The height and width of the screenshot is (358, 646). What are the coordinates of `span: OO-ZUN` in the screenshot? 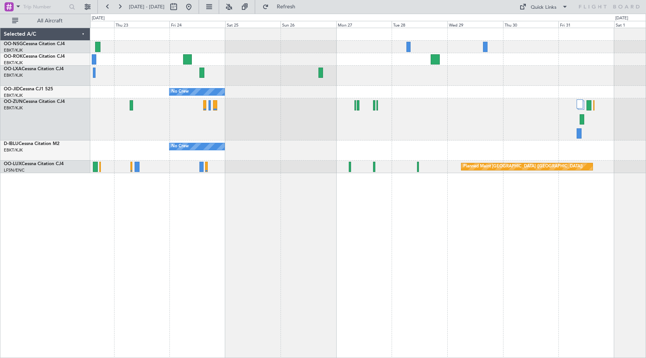 It's located at (13, 102).